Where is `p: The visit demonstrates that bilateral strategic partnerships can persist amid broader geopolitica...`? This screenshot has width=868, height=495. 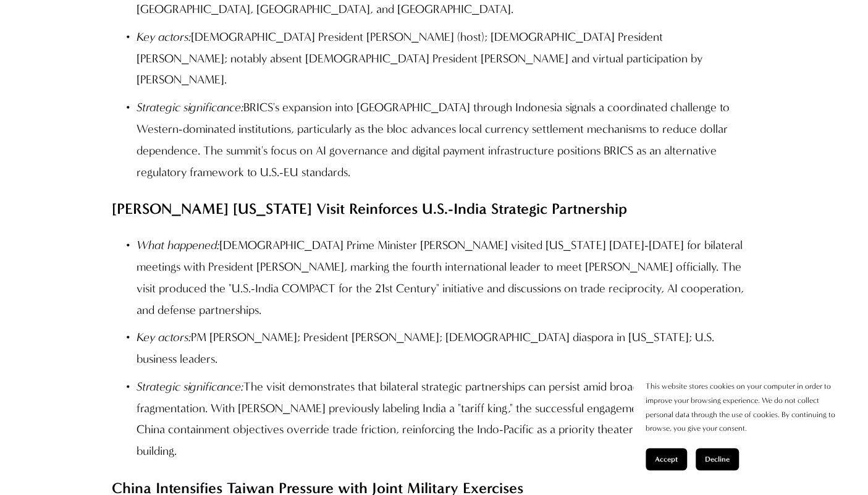
p: The visit demonstrates that bilateral strategic partnerships can persist amid broader geopolitica... is located at coordinates (446, 420).